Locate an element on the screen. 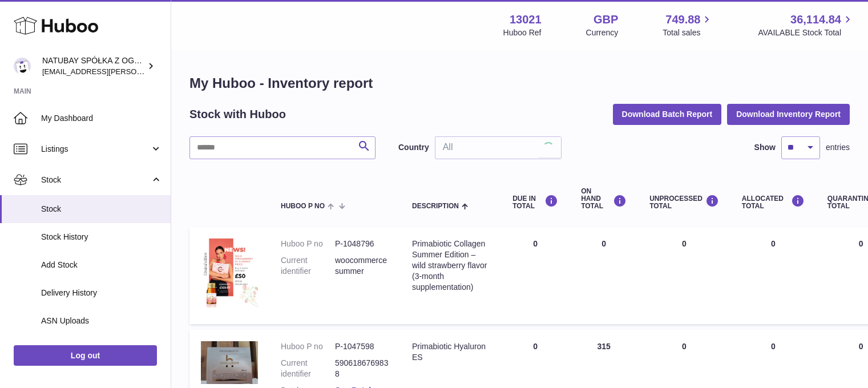  span: 749.88 is located at coordinates (682, 20).